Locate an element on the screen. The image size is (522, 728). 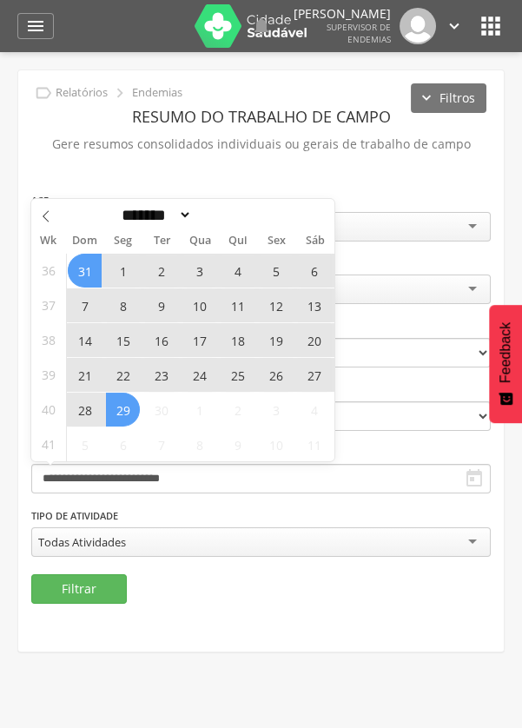
span: Setembro 18, 2025 is located at coordinates (237, 340).